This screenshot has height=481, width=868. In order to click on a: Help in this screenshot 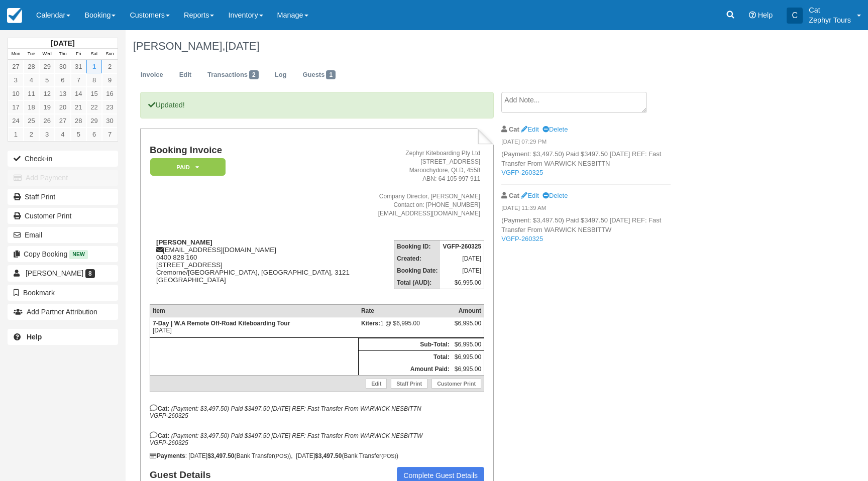, I will do `click(63, 337)`.